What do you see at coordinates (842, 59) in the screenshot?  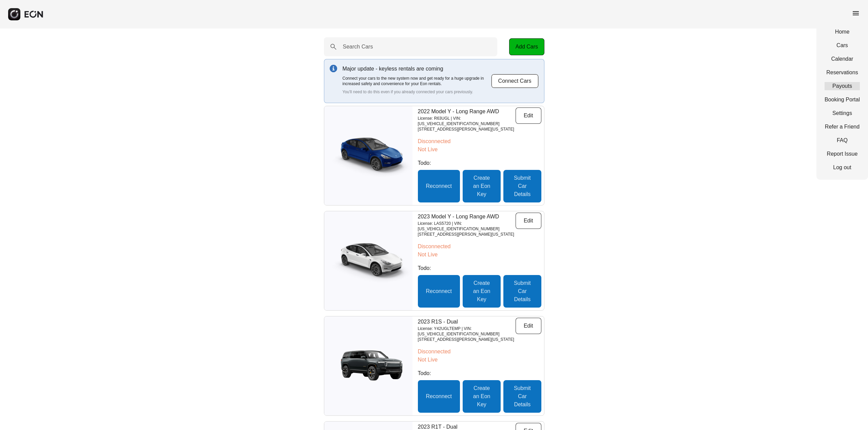 I see `a: Calendar` at bounding box center [842, 59].